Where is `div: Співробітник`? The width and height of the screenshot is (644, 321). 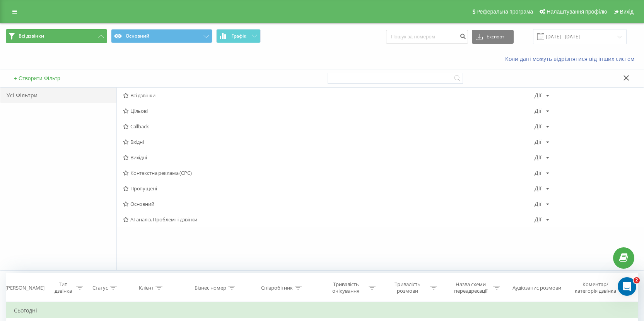
div: Співробітник is located at coordinates (278, 288).